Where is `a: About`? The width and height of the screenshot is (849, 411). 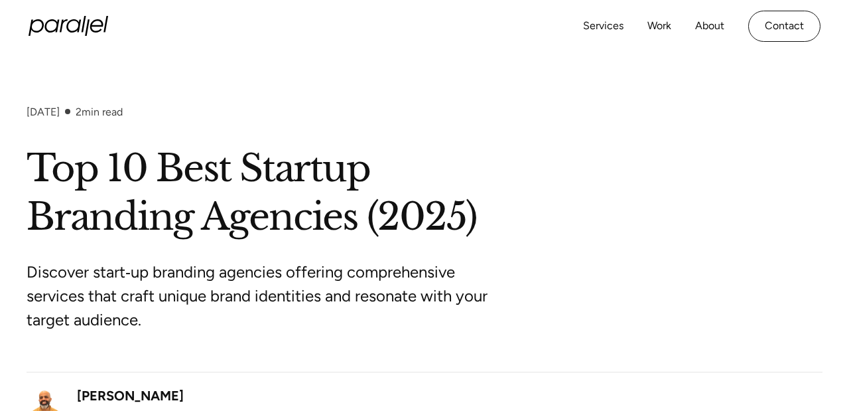
a: About is located at coordinates (710, 26).